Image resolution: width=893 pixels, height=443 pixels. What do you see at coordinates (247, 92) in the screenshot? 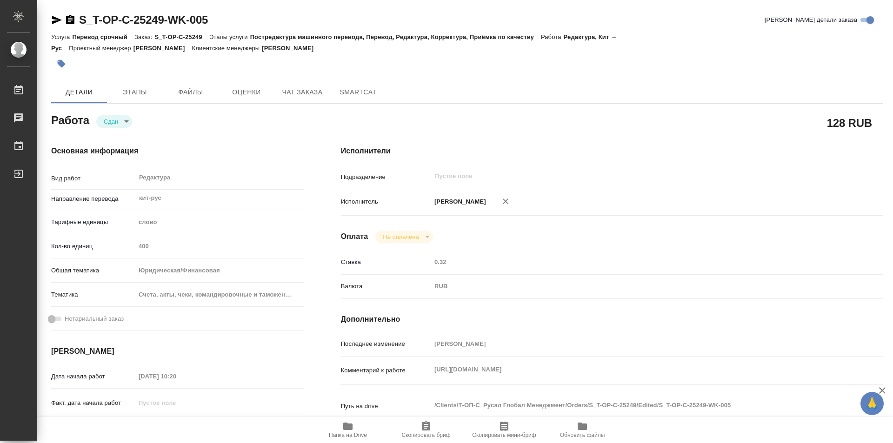
I see `span: Оценки` at bounding box center [247, 92].